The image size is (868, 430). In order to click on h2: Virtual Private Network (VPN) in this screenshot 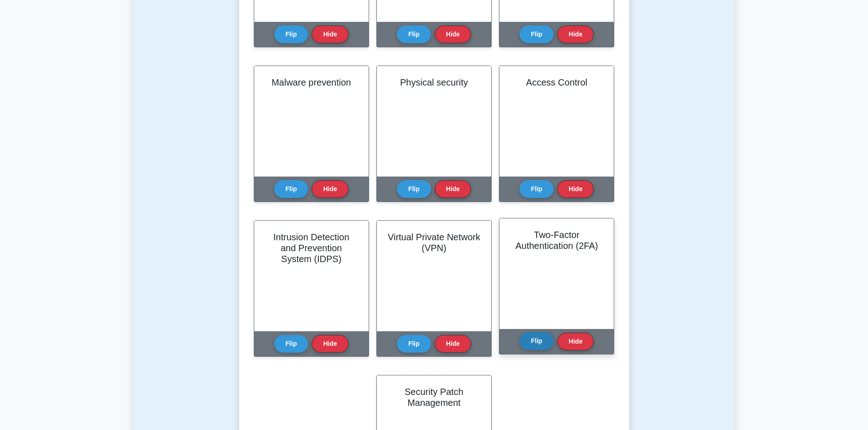, I will do `click(434, 243)`.